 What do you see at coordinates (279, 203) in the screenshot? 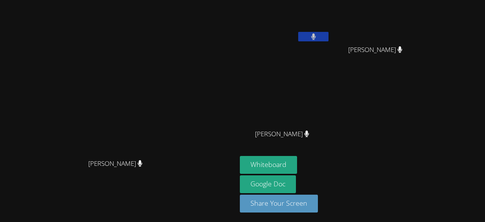
I see `button: Share Your Screen` at bounding box center [279, 203].